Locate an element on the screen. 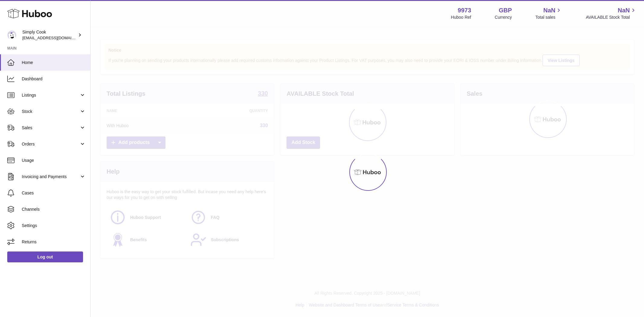 This screenshot has width=644, height=317. span: Total sales is located at coordinates (548, 17).